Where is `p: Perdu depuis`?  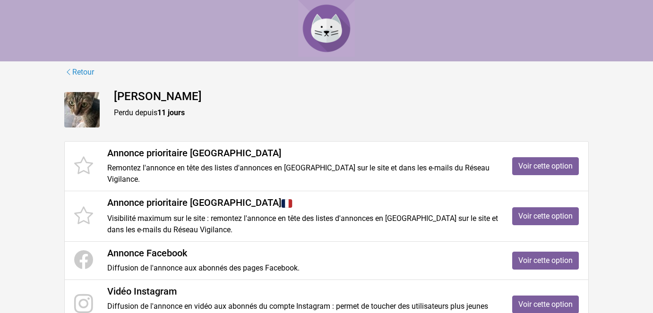 p: Perdu depuis is located at coordinates (351, 113).